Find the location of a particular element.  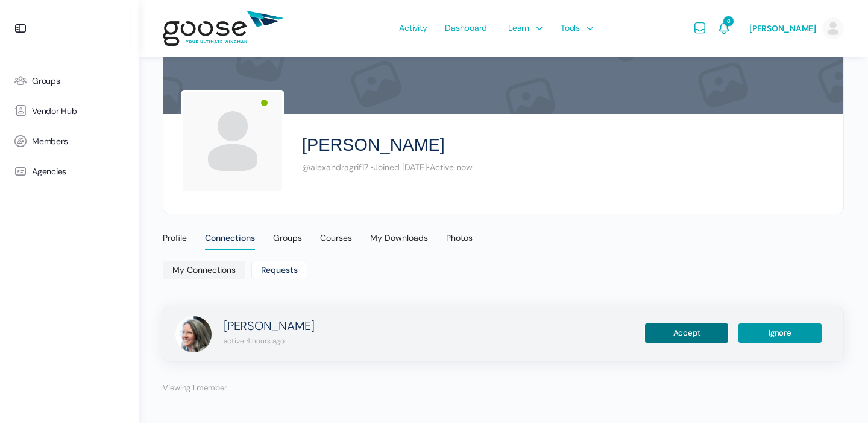

div: Chat Widget is located at coordinates (837, 394).